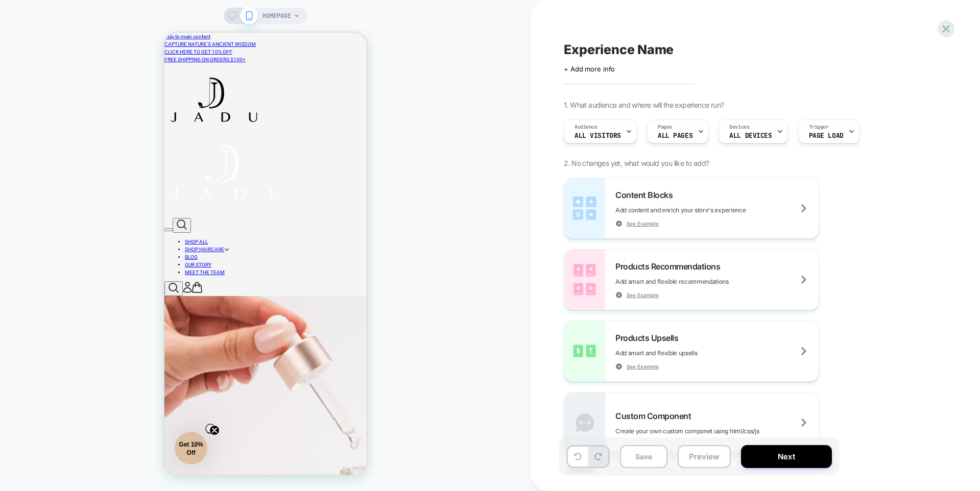  Describe the element at coordinates (46, 396) in the screenshot. I see `button: Close teaser` at that location.